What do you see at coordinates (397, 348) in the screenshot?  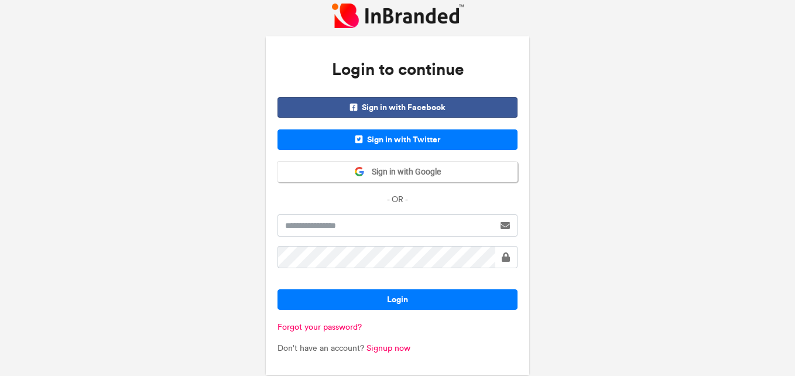 I see `p: Don't have an account?` at bounding box center [397, 348].